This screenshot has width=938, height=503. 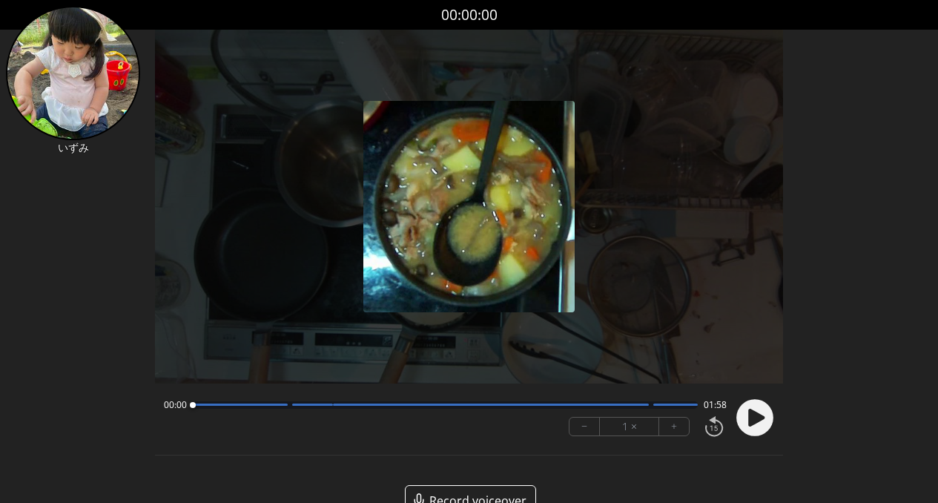 What do you see at coordinates (73, 73) in the screenshot?
I see `img: IK` at bounding box center [73, 73].